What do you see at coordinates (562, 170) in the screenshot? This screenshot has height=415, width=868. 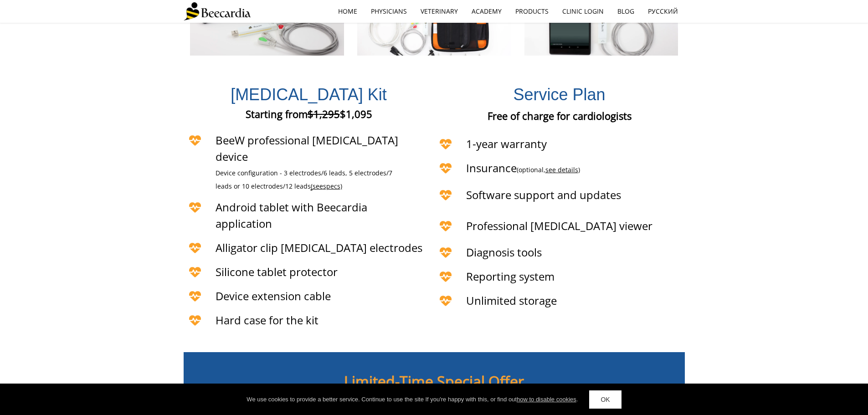 I see `a: see details` at bounding box center [562, 170].